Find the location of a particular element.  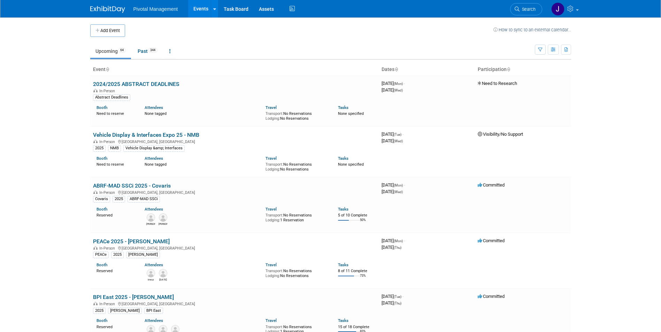

img: Sujash Chatterjee is located at coordinates (163, 218).